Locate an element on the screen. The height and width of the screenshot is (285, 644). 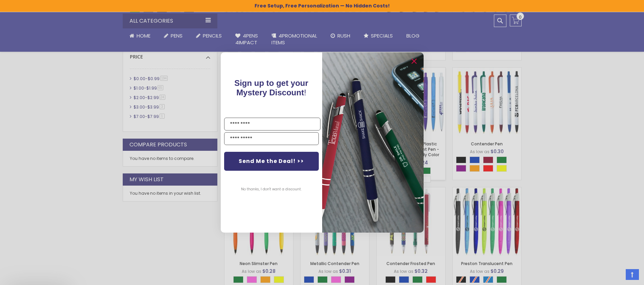
input: YOUR EMAIL is located at coordinates (271, 139).